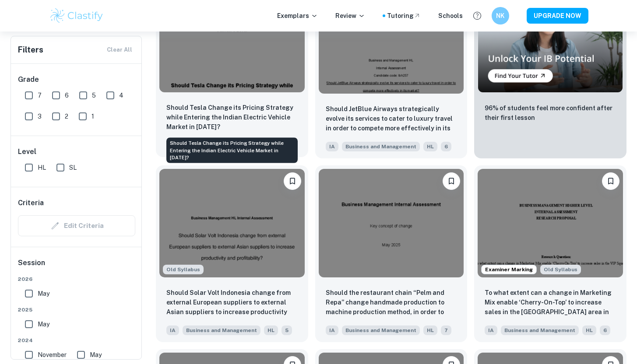 The width and height of the screenshot is (637, 364). Describe the element at coordinates (550, 303) in the screenshot. I see `p: To what extent can a change in Marketing Mix enable ‘Cherry-On-Top’ to increase sales in the VIP ...` at that location.